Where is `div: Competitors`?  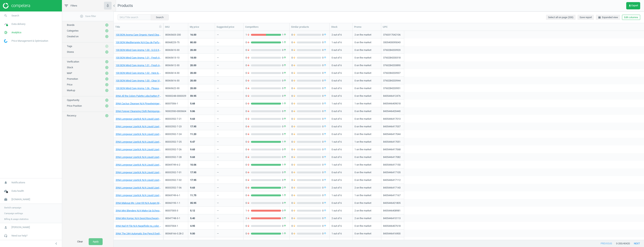 div: Competitors is located at coordinates (266, 27).